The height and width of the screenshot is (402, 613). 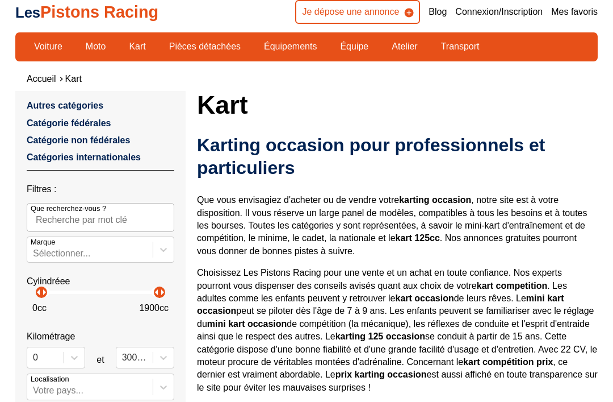 What do you see at coordinates (499, 12) in the screenshot?
I see `a: Connexion/Inscription` at bounding box center [499, 12].